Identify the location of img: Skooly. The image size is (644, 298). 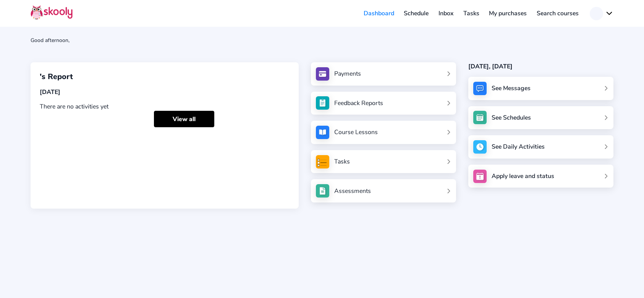
(52, 12).